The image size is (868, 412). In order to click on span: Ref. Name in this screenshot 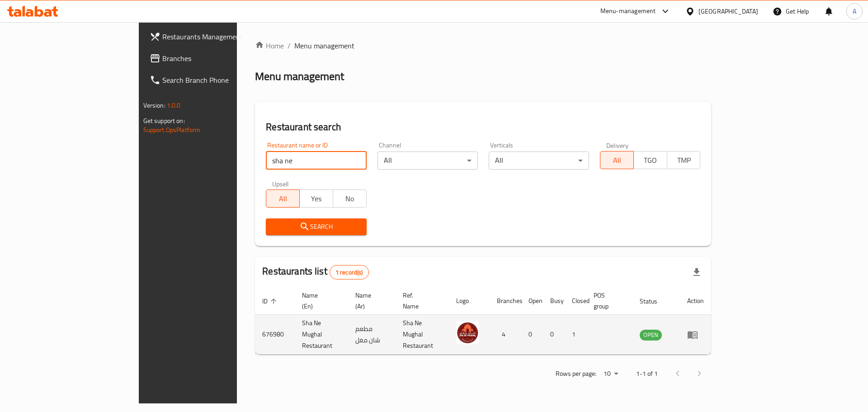, I will do `click(420, 301)`.